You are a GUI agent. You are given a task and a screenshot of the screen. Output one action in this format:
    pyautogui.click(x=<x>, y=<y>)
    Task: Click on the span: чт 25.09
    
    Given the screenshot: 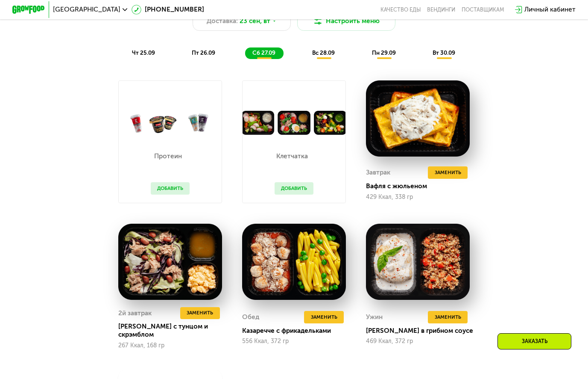 What is the action you would take?
    pyautogui.click(x=143, y=53)
    